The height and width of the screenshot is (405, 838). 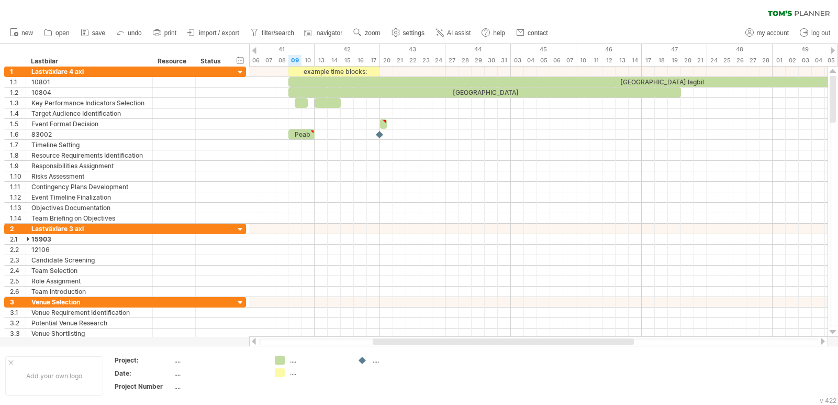 What do you see at coordinates (295, 60) in the screenshot?
I see `div: Thursday, 9 October 2025` at bounding box center [295, 60].